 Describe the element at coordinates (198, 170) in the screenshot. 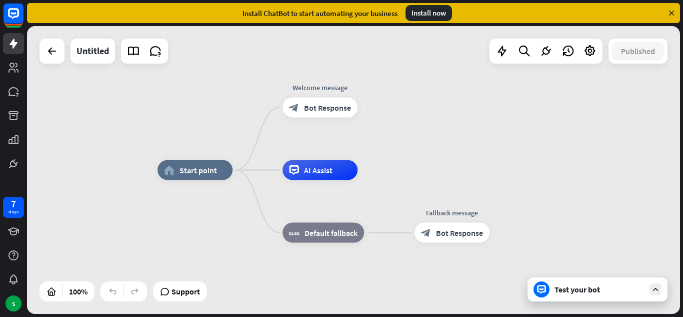

I see `span: Start point` at that location.